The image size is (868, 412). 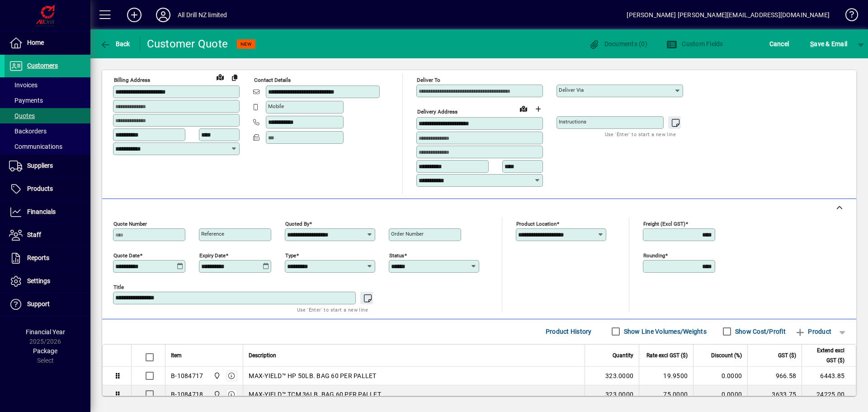 What do you see at coordinates (695, 44) in the screenshot?
I see `button: Custom Fields` at bounding box center [695, 44].